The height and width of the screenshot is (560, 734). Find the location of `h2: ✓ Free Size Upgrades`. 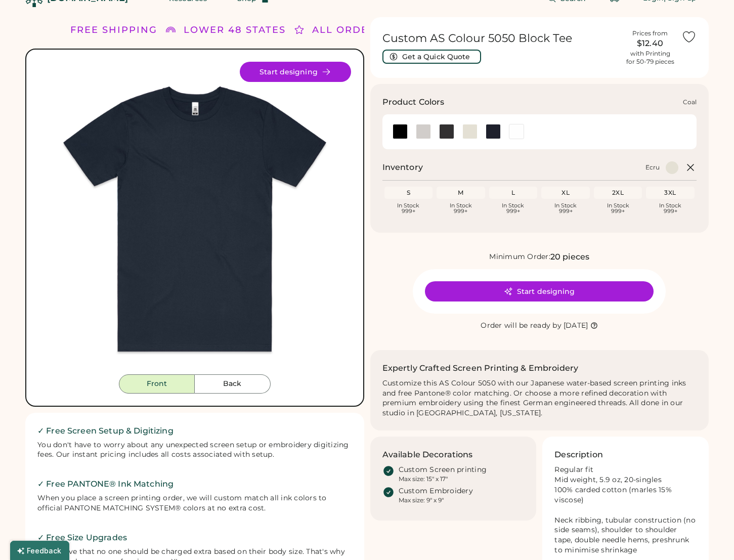

h2: ✓ Free Size Upgrades is located at coordinates (195, 538).